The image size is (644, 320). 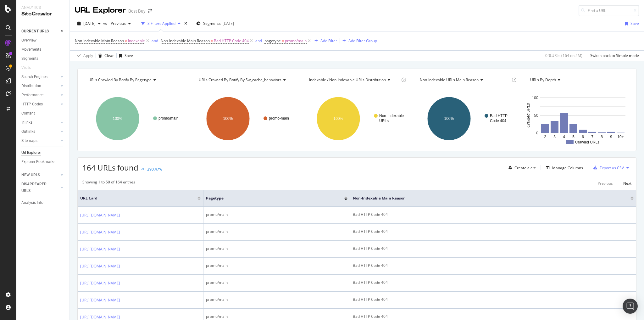 I want to click on div: Url Explorer, so click(x=31, y=153).